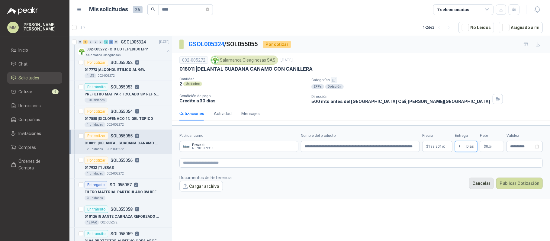 Image resolution: width=550 pixels, height=241 pixels. Describe the element at coordinates (90, 76) in the screenshot. I see `div: 1 LTS` at that location.